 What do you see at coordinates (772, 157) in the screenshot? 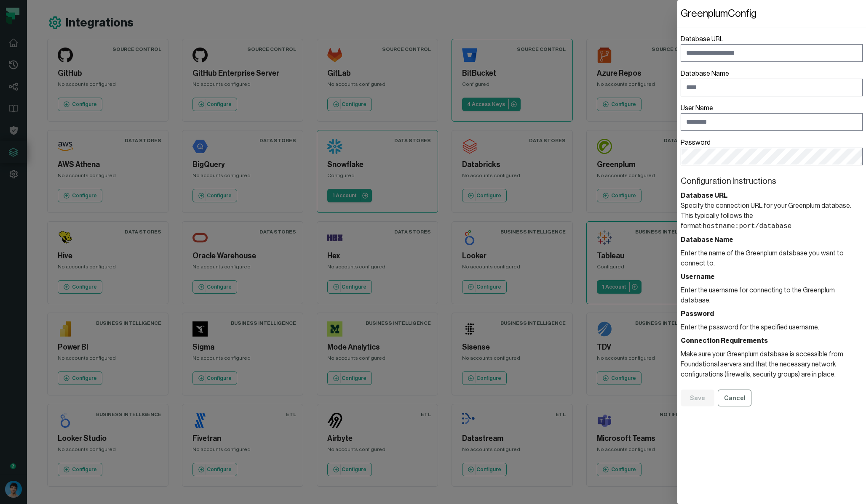
I see `input: Password` at bounding box center [772, 157].